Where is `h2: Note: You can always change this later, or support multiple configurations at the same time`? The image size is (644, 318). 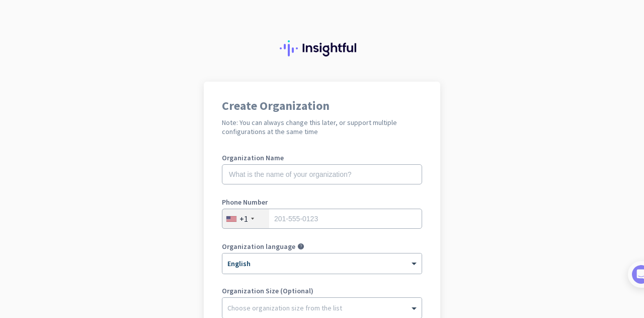
h2: Note: You can always change this later, or support multiple configurations at the same time is located at coordinates (322, 127).